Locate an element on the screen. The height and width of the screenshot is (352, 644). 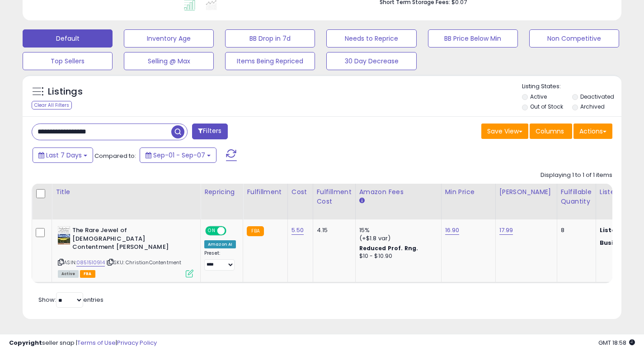
div: seller snap | | is located at coordinates (83, 343).